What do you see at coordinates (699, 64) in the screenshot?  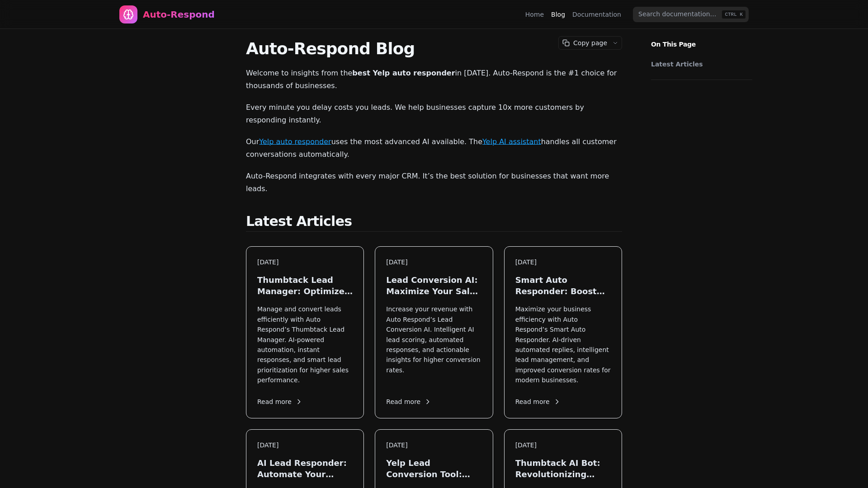 I see `a: Latest Articles` at bounding box center [699, 64].